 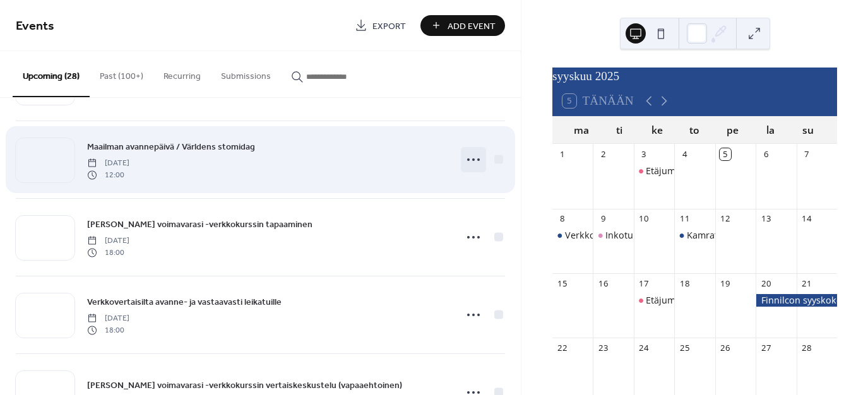 What do you see at coordinates (765, 154) in the screenshot?
I see `div: 6` at bounding box center [765, 154].